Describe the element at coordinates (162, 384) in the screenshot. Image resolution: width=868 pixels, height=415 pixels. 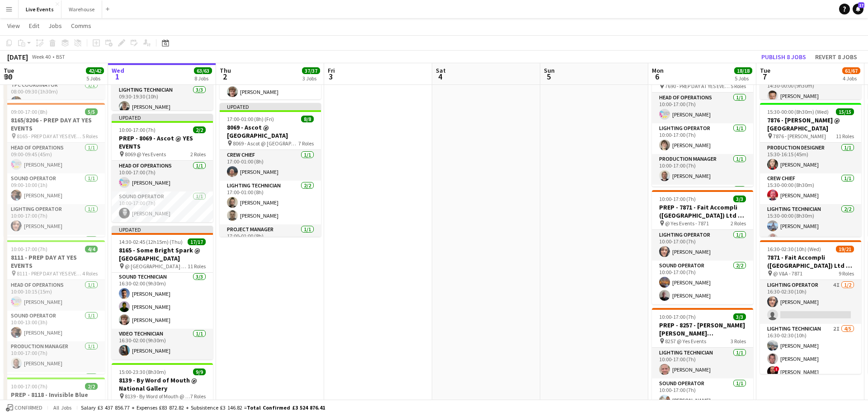
I see `h3: 8139 - By Word of Mouth @ National Gallery` at that location.